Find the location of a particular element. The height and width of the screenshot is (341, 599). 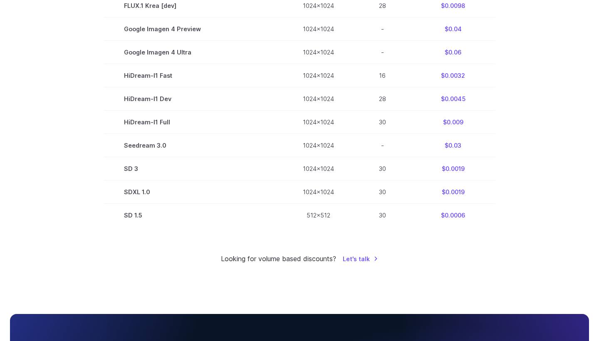

td: HiDream-I1 Dev is located at coordinates (193, 99).